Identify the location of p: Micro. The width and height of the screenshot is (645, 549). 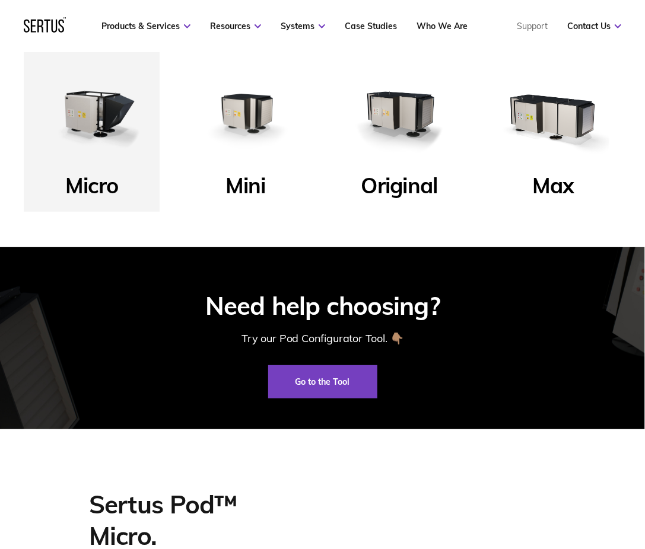
(91, 186).